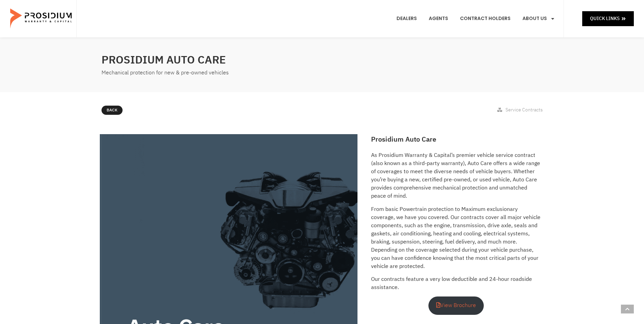  Describe the element at coordinates (438, 19) in the screenshot. I see `a: Agents` at that location.